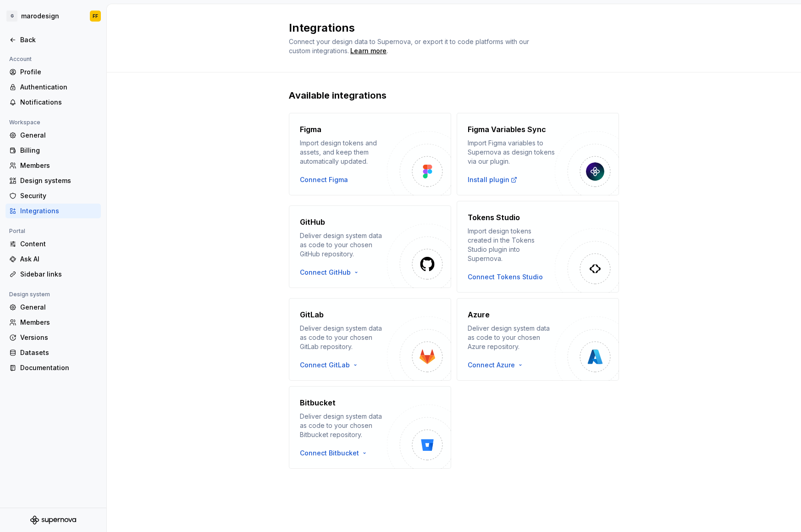 This screenshot has width=801, height=532. I want to click on button: GitLabDeliver design system data as code to your chosen GitLab repository.Connect GitLab, so click(370, 339).